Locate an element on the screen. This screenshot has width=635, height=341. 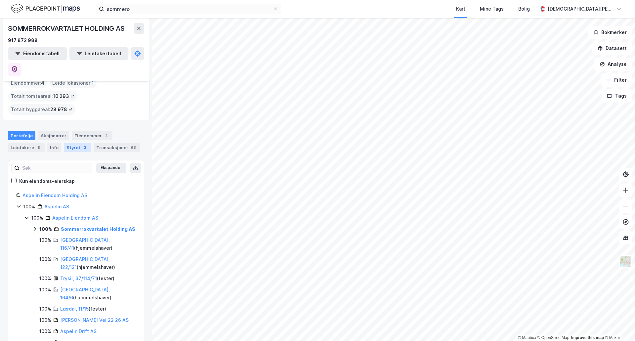
a: Trysil, 37/114/71 is located at coordinates (78, 278).